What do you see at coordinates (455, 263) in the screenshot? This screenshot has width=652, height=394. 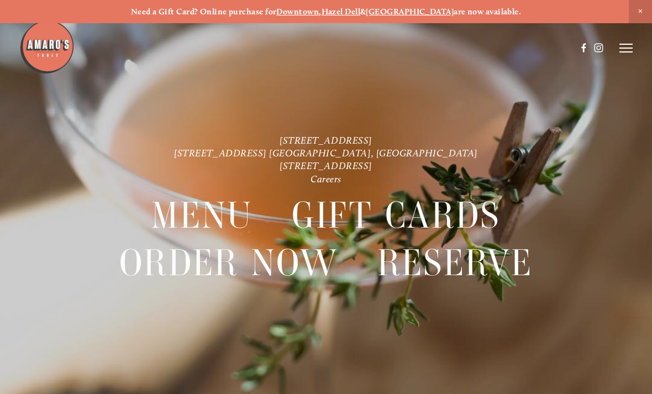 I see `a: Reserve` at bounding box center [455, 263].